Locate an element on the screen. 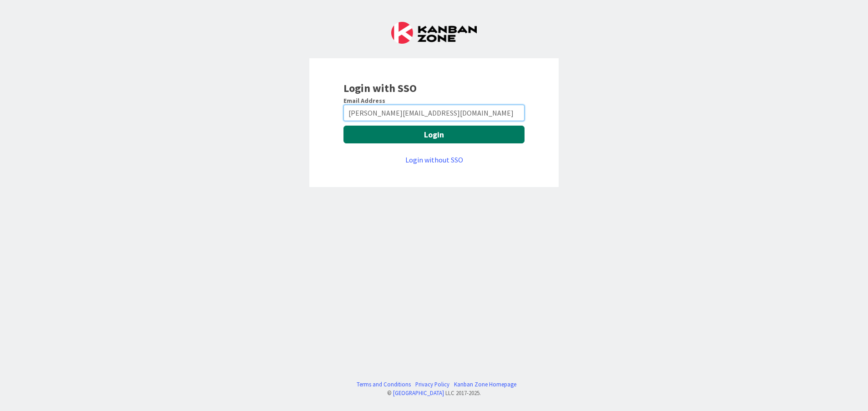 This screenshot has width=868, height=411. a: Terms and Conditions is located at coordinates (384, 384).